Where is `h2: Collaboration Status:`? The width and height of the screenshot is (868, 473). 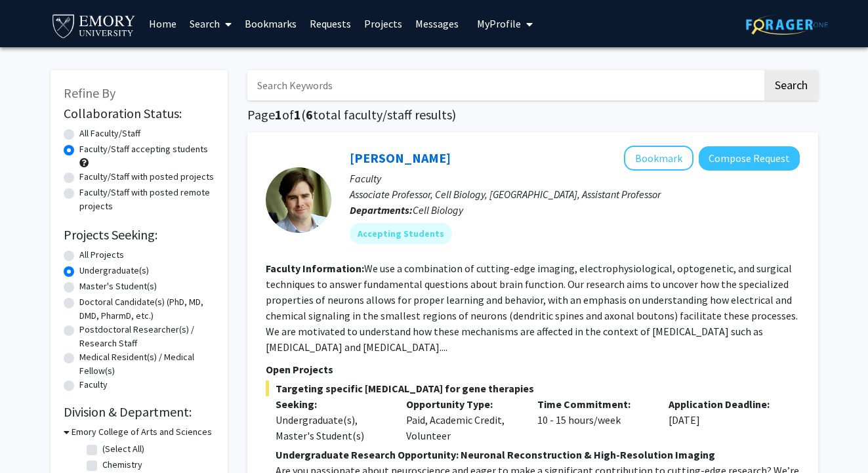
h2: Collaboration Status: is located at coordinates (139, 113).